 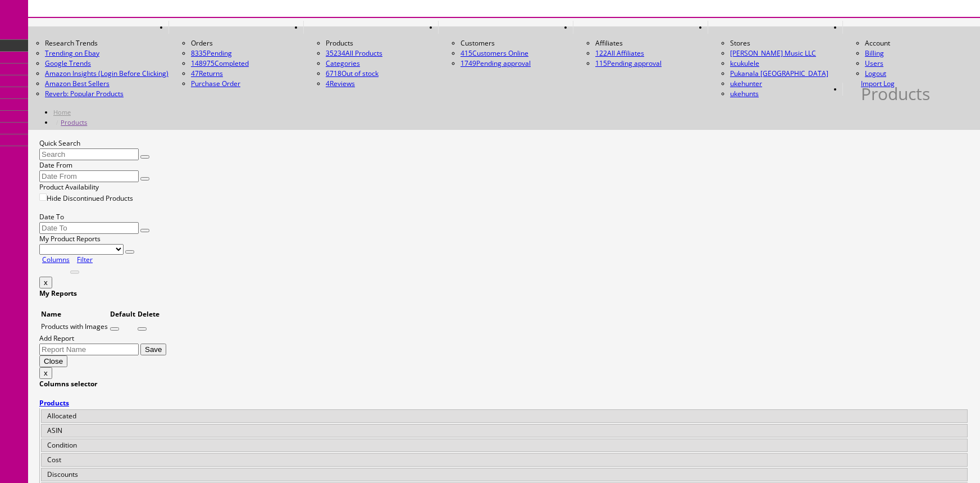 I want to click on span: 47, so click(x=195, y=73).